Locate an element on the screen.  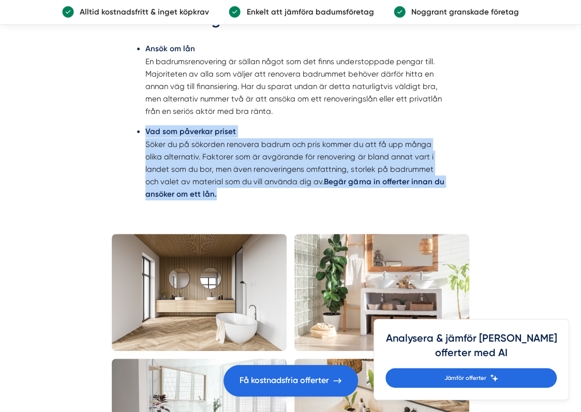
li: En badrumsrenovering är sällan något som det finns understoppade pengar till. Majoriteten av alla... is located at coordinates (296, 80).